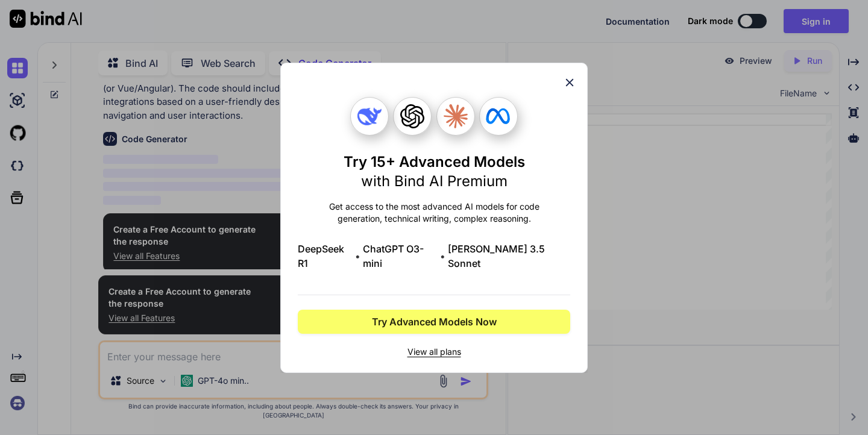  What do you see at coordinates (401, 256) in the screenshot?
I see `span: ChatGPT O3-mini` at bounding box center [401, 256].